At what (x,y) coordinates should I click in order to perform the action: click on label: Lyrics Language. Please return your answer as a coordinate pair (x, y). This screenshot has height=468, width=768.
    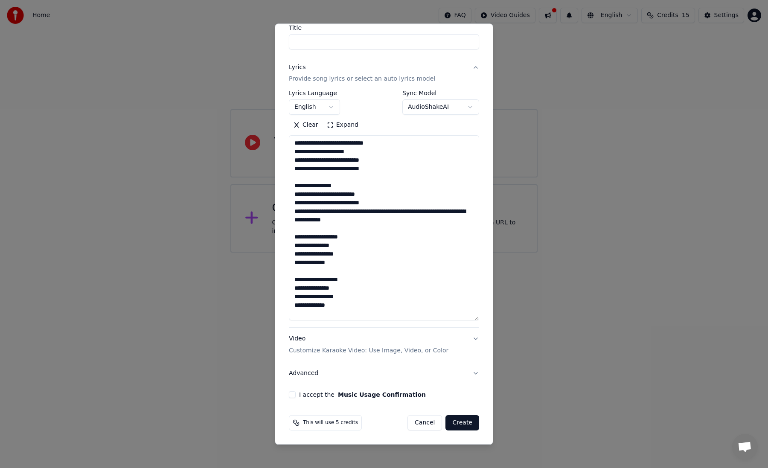
    Looking at the image, I should click on (314, 93).